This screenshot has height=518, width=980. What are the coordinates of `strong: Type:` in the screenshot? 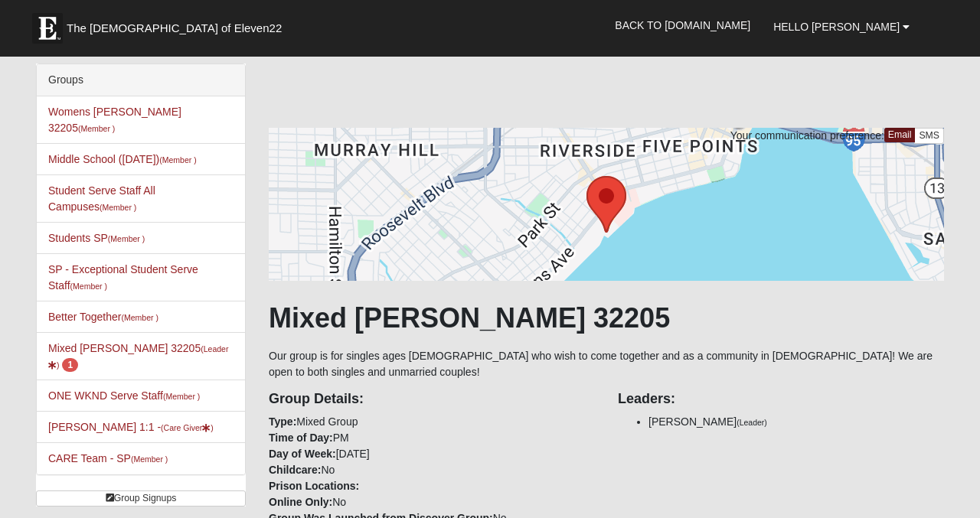 It's located at (282, 422).